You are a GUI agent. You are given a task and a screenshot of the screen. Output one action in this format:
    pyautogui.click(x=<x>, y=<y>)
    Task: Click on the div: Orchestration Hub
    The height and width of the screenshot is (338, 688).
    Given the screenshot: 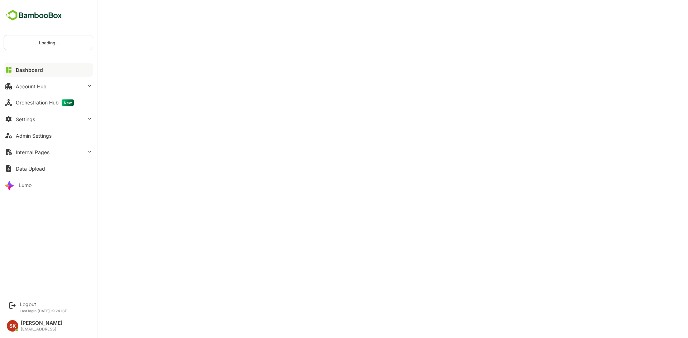 What is the action you would take?
    pyautogui.click(x=45, y=103)
    